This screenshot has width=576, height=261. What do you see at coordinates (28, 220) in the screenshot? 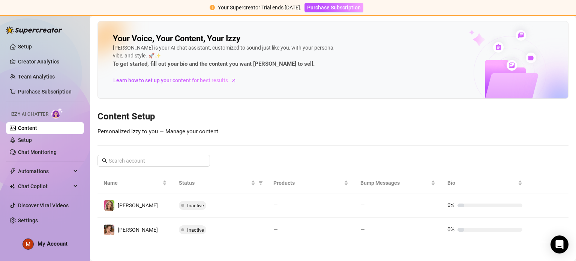
I see `a: Settings` at bounding box center [28, 220].